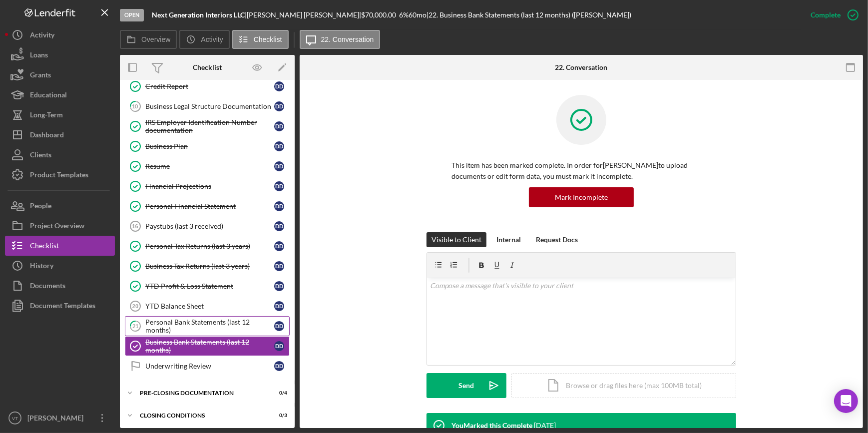  Describe the element at coordinates (581, 67) in the screenshot. I see `div: 22. Conversation` at that location.